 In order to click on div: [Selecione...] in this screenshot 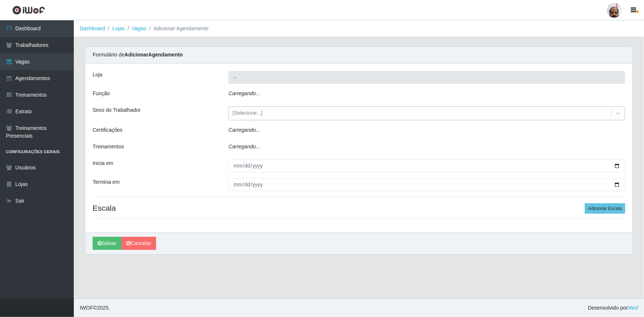, I will do `click(247, 114)`.